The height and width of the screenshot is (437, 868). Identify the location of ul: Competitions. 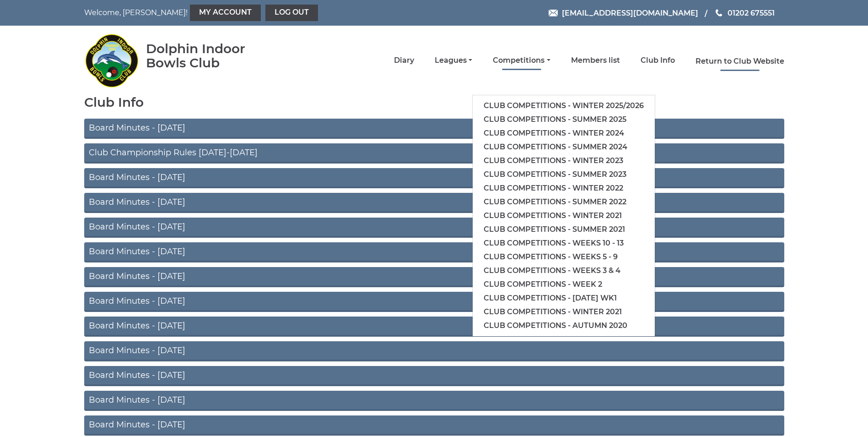
(564, 215).